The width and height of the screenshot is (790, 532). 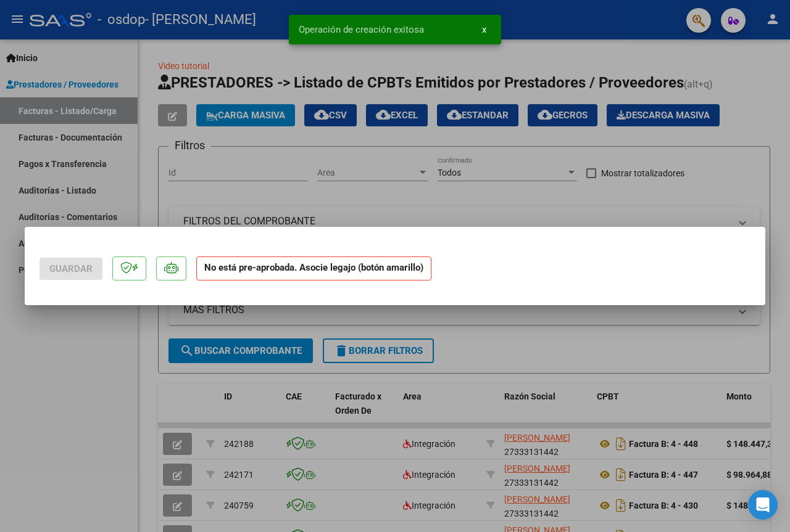 I want to click on button: x, so click(x=484, y=29).